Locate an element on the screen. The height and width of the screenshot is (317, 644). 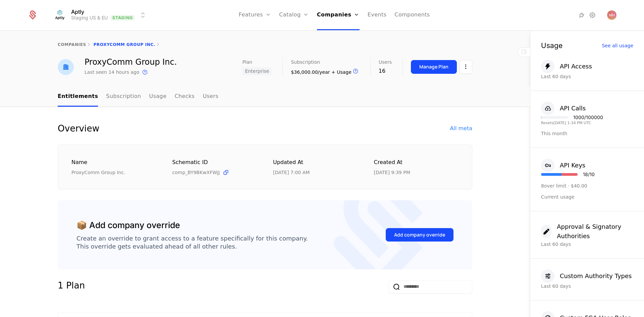
div: Custom Authority Types is located at coordinates (595, 276).